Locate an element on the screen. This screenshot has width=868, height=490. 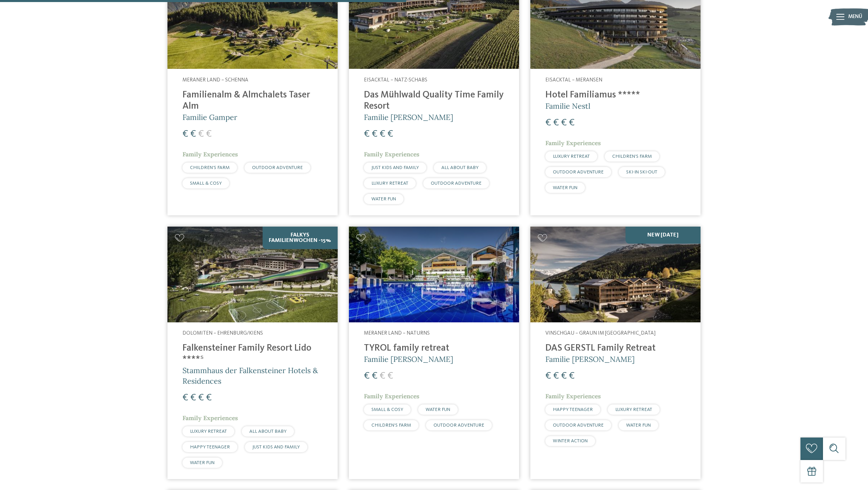
span: Familie Gamper is located at coordinates (210, 117).